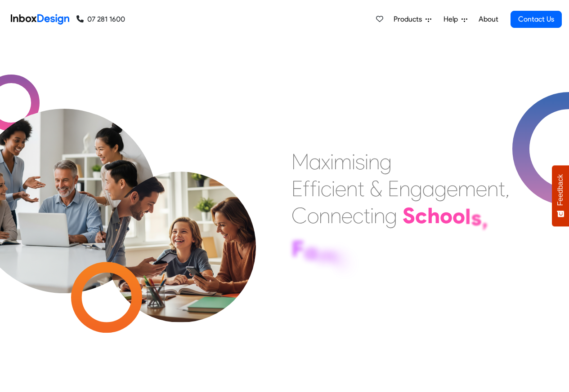 This screenshot has width=569, height=392. Describe the element at coordinates (452, 19) in the screenshot. I see `span: Help` at that location.